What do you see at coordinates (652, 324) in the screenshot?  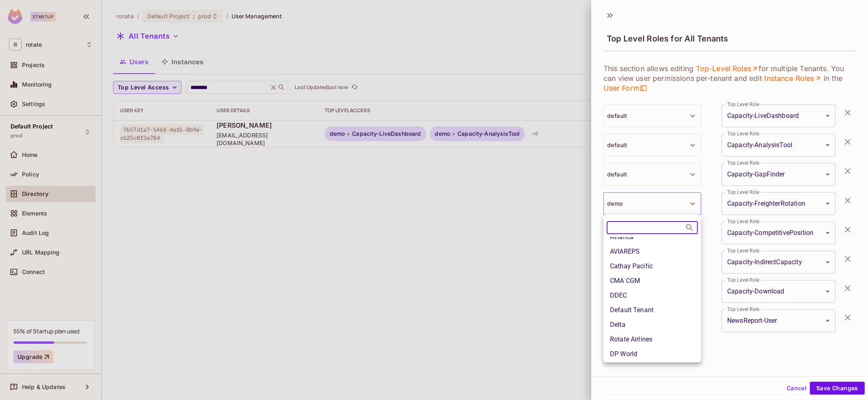 I see `li: Delta` at bounding box center [652, 324].